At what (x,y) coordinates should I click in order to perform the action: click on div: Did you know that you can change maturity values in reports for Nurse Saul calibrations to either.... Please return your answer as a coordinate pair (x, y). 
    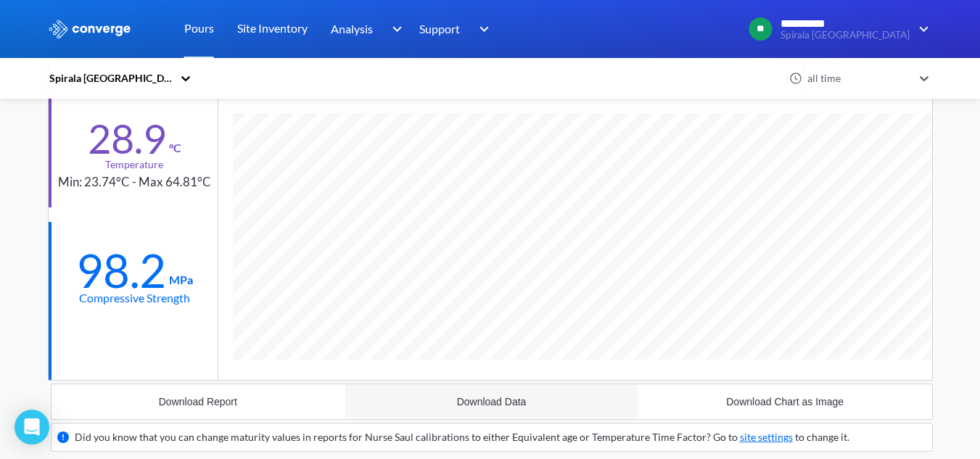
    Looking at the image, I should click on (462, 438).